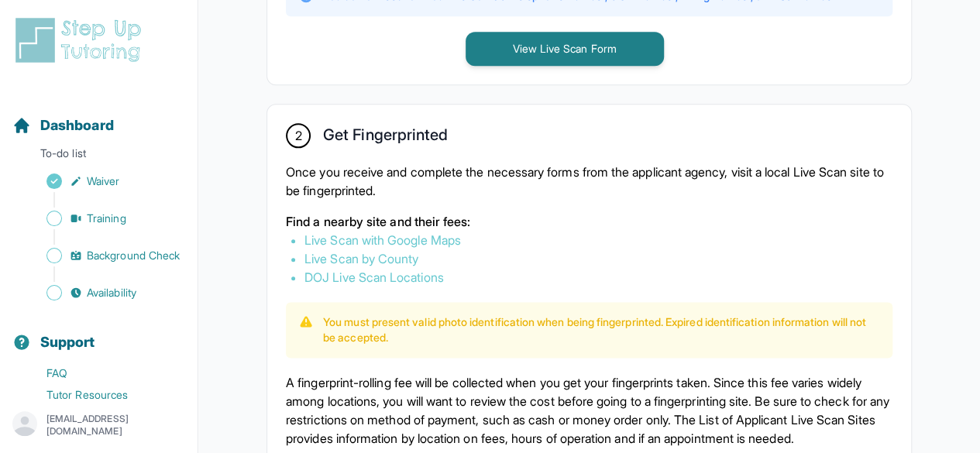 Image resolution: width=980 pixels, height=453 pixels. I want to click on span: Availability, so click(112, 293).